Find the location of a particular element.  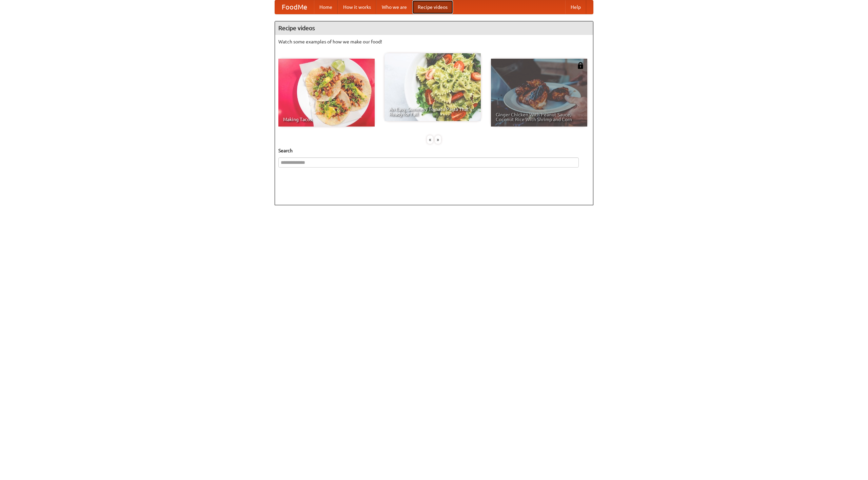

a: Help is located at coordinates (576, 7).